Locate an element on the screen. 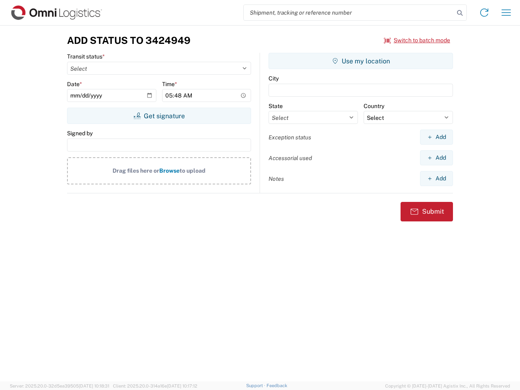  span: Browse is located at coordinates (169, 171).